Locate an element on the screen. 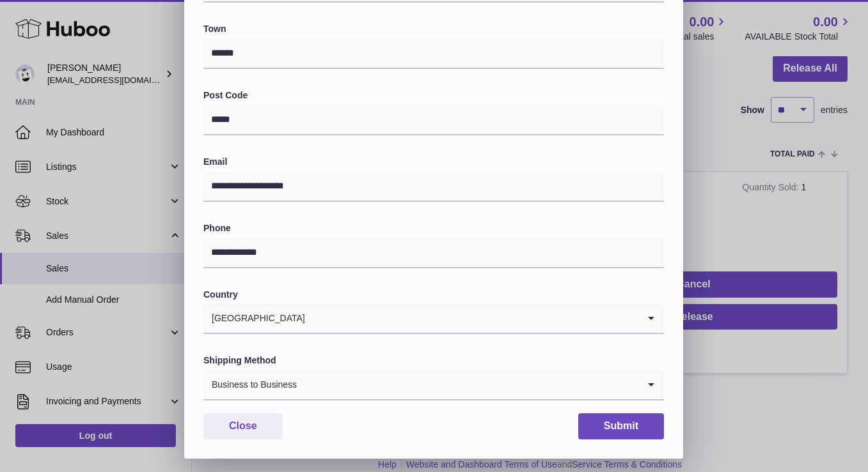 The height and width of the screenshot is (472, 868). label: Phone is located at coordinates (434, 228).